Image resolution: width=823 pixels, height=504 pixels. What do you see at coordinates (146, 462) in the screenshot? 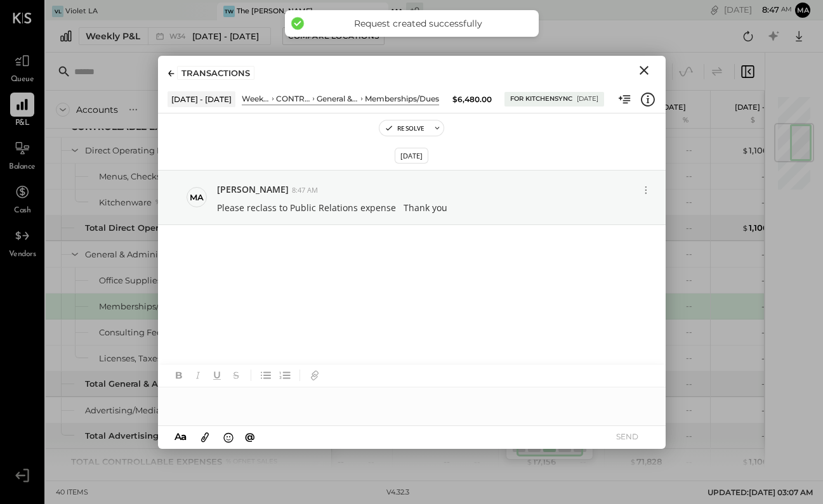
I see `div: TOTAL CONTROLLABLE EXPENSES` at bounding box center [146, 462].